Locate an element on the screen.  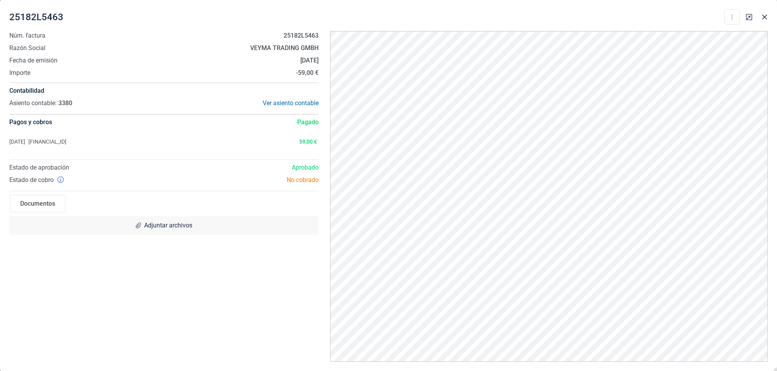
h4: Contabilidad is located at coordinates (164, 91).